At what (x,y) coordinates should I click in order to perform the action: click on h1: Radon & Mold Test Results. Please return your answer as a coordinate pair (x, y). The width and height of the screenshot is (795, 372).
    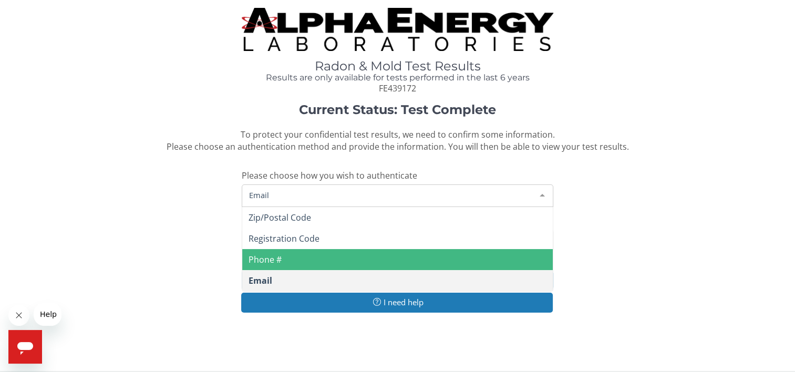
    Looking at the image, I should click on (397, 66).